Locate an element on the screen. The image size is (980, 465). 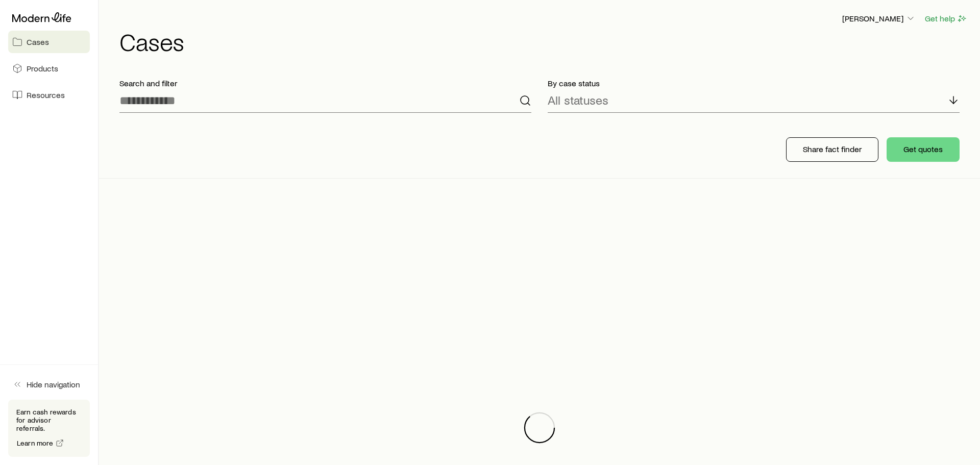
p: Earn cash rewards for advisor referrals. is located at coordinates (49, 420).